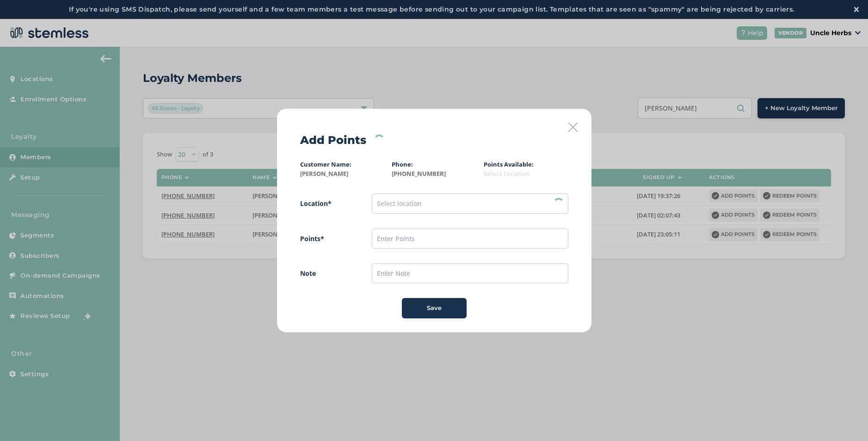  What do you see at coordinates (509, 164) in the screenshot?
I see `label: Points Available:` at bounding box center [509, 164].